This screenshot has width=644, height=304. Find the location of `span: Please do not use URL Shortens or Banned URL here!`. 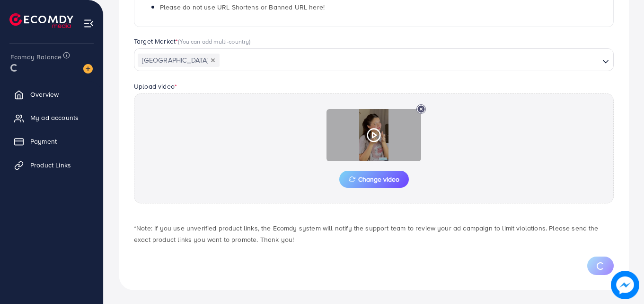

span: Please do not use URL Shortens or Banned URL here! is located at coordinates (242, 7).